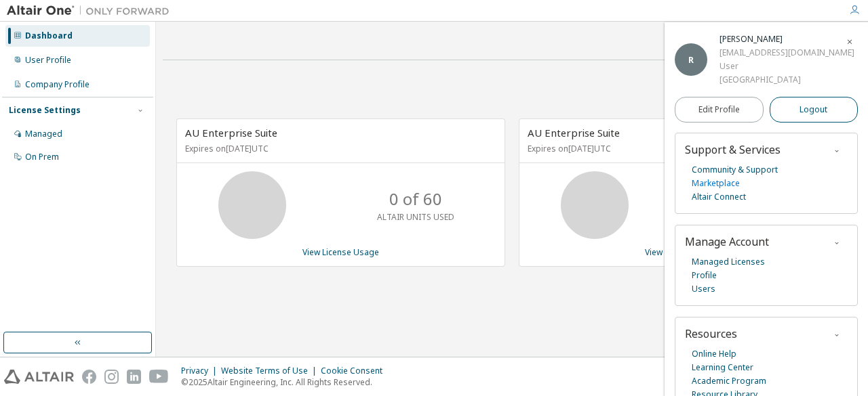 This screenshot has width=868, height=396. I want to click on div: On Prem, so click(42, 157).